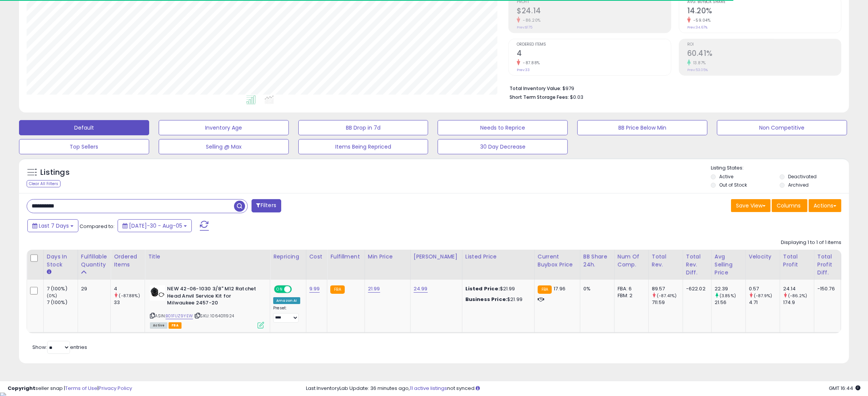 The width and height of the screenshot is (868, 396). What do you see at coordinates (486, 299) in the screenshot?
I see `b: Business Price:` at bounding box center [486, 299].